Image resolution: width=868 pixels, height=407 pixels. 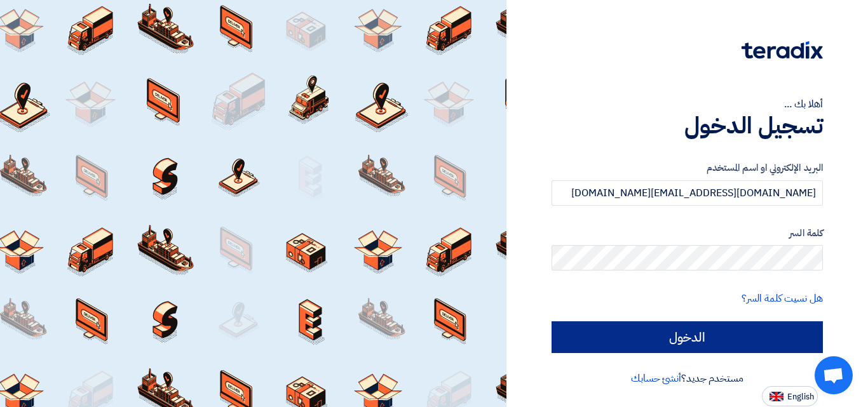 What do you see at coordinates (656, 378) in the screenshot?
I see `a: أنشئ حسابك` at bounding box center [656, 378].